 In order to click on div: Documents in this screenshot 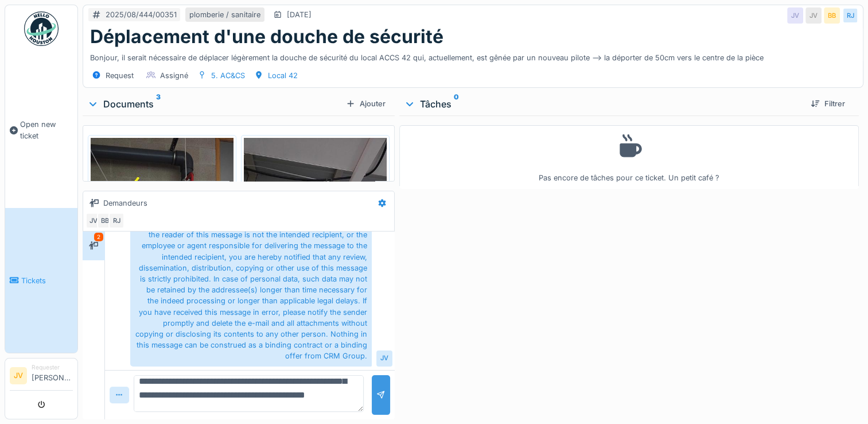, I will do `click(214, 104)`.